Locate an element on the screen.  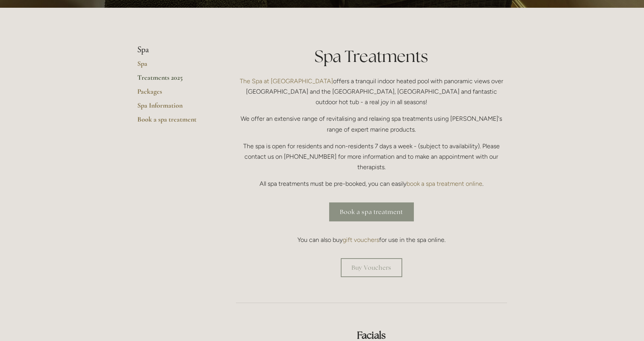
a: gift vouchers is located at coordinates (361, 239).